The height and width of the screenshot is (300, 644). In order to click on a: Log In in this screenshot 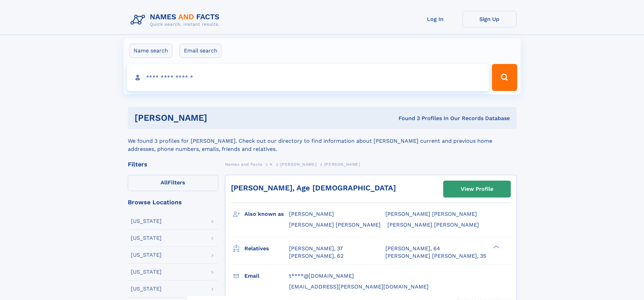, I will do `click(436, 19)`.